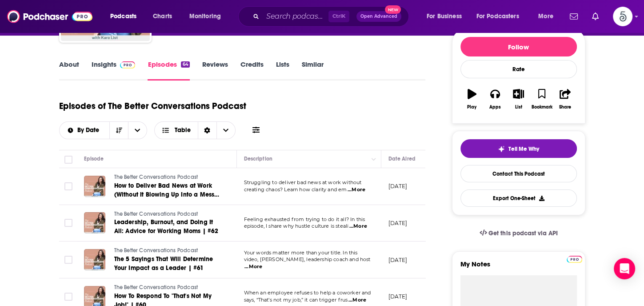  I want to click on button: Bookmark, so click(542, 99).